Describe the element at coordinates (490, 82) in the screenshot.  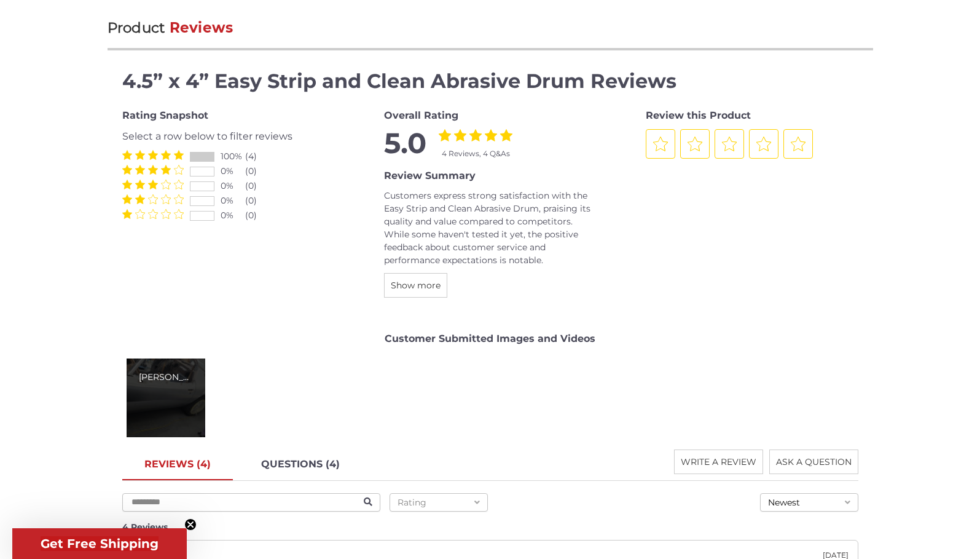
I see `h4: 4.5” x 4” Easy Strip and Clean Abrasive Drum Reviews` at that location.